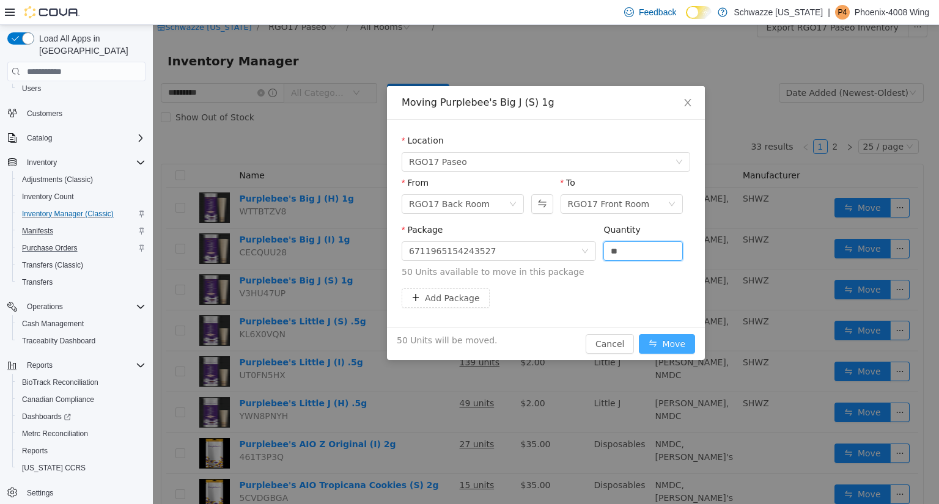 This screenshot has width=939, height=504. Describe the element at coordinates (55, 434) in the screenshot. I see `a: Metrc Reconciliation` at that location.